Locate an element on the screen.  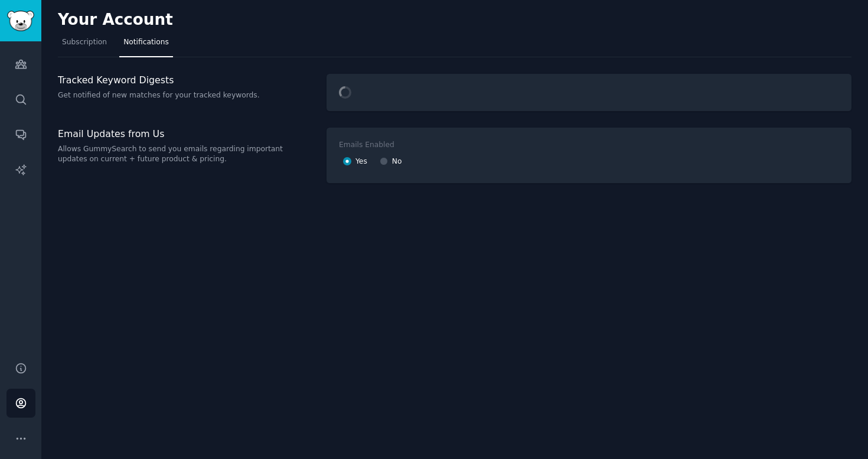
span: Yes is located at coordinates (361, 162).